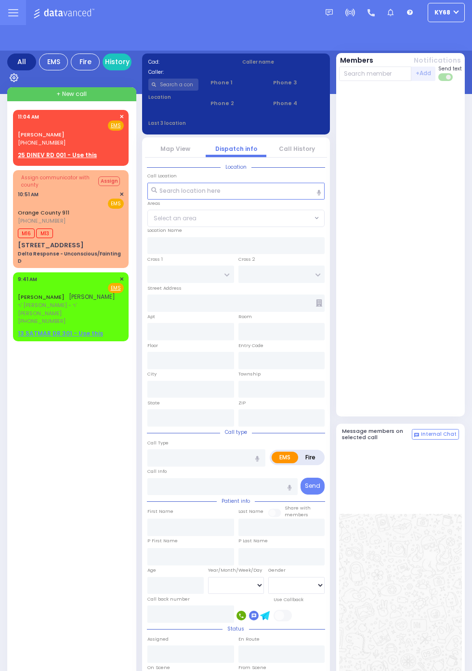 This screenshot has height=671, width=472. Describe the element at coordinates (296, 514) in the screenshot. I see `span: members` at that location.